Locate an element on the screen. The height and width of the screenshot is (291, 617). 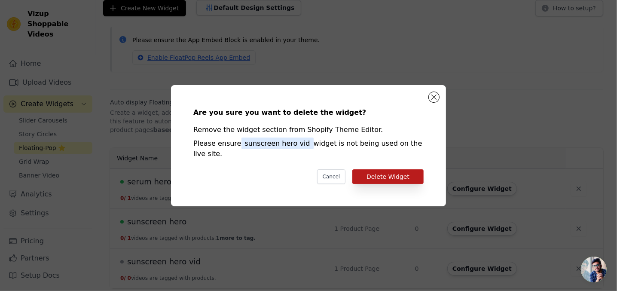
div: Remove the widget section from Shopify Theme Editor. is located at coordinates (308, 130).